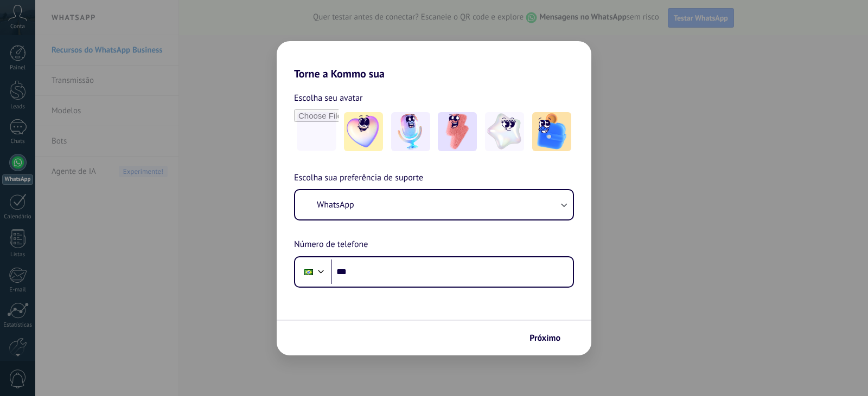 Image resolution: width=868 pixels, height=396 pixels. Describe the element at coordinates (549, 338) in the screenshot. I see `button: Próximo` at that location.